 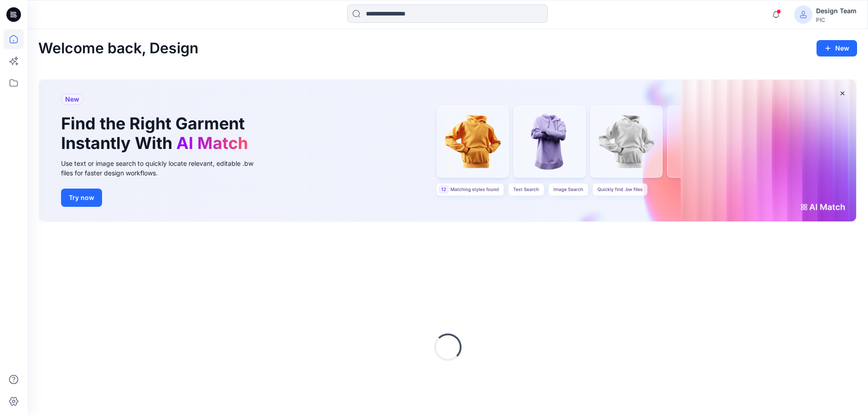 I want to click on div: Use text or image search to quickly locate relevant, editable .bw files for faster design workflows., so click(x=164, y=168).